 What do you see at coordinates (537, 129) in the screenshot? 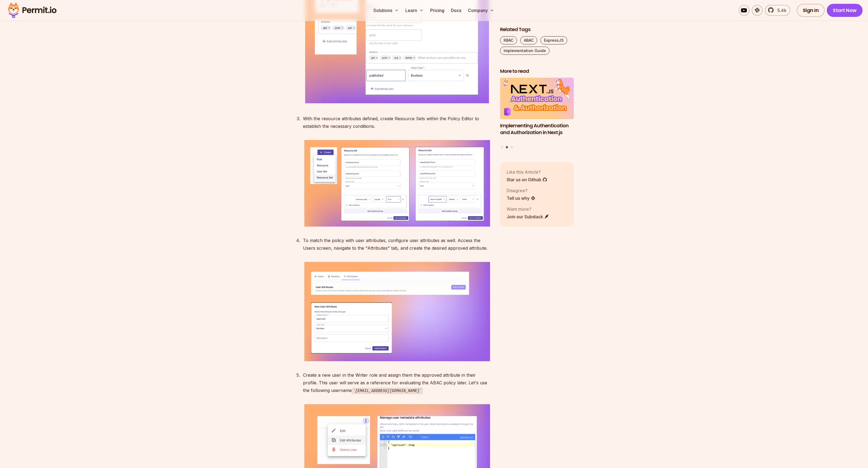
I see `h3: Implementing Authentication and Authorization in Next.js` at bounding box center [537, 129].